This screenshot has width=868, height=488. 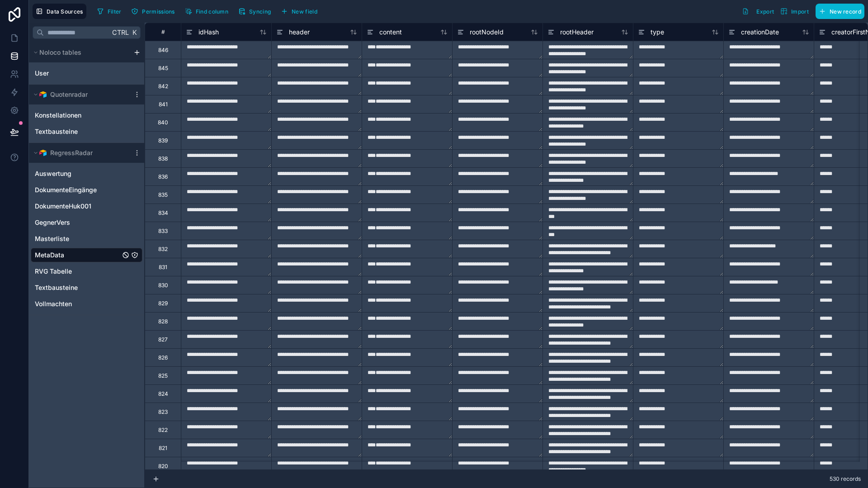 What do you see at coordinates (163, 232) in the screenshot?
I see `div: 833` at bounding box center [163, 232].